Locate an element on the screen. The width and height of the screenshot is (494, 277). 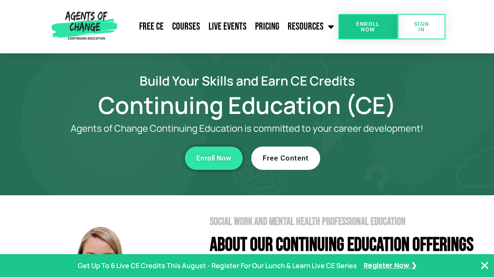
a: Pricing is located at coordinates (267, 27).